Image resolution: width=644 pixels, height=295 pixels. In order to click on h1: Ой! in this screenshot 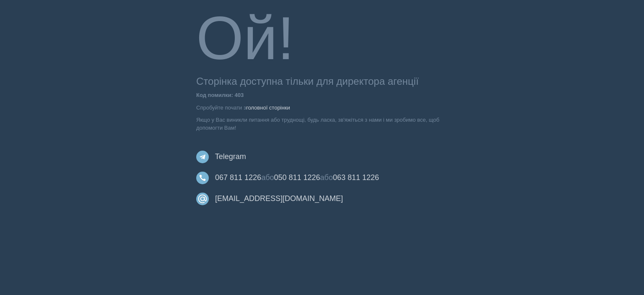, I will do `click(322, 39)`.